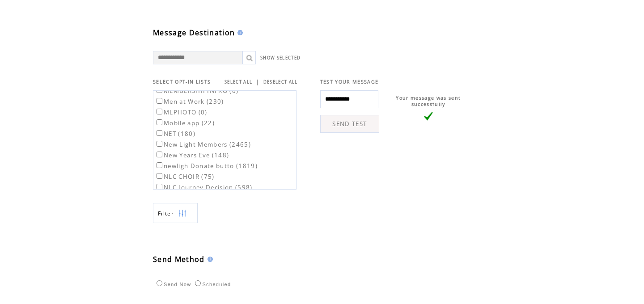 This screenshot has height=304, width=644. What do you see at coordinates (203, 187) in the screenshot?
I see `label: NLC Journey Decision (598)` at bounding box center [203, 187].